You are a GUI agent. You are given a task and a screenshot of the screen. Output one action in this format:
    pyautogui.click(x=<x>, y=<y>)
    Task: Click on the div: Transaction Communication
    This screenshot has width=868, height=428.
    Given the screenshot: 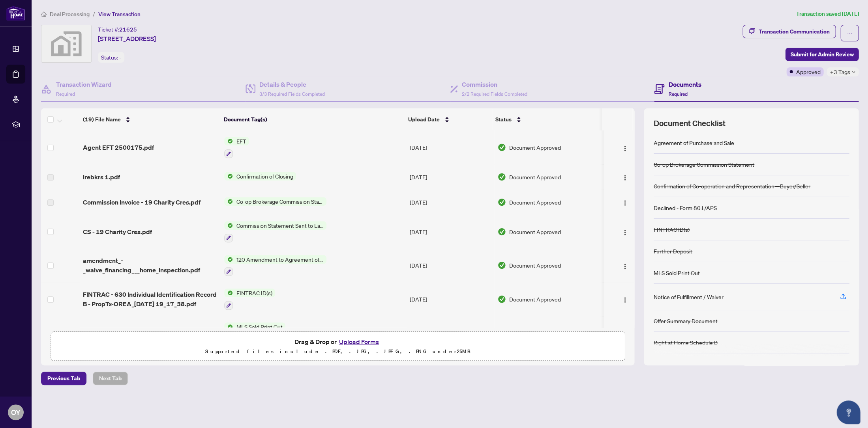 What is the action you would take?
    pyautogui.click(x=794, y=31)
    